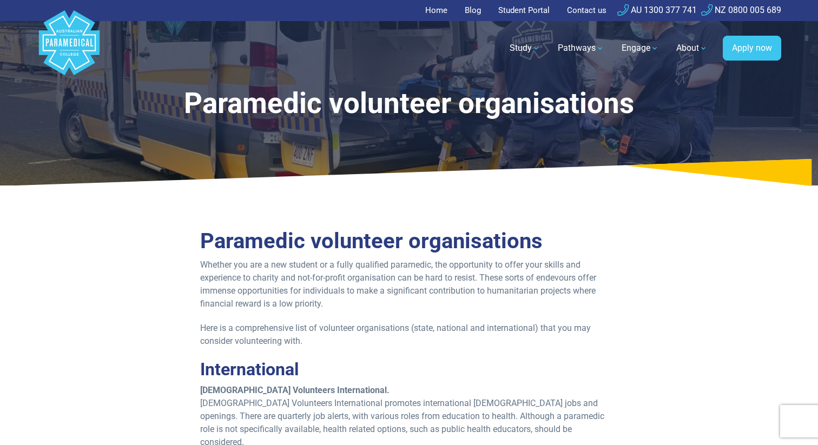 The image size is (818, 445). I want to click on a: Australian Paramedical College, so click(69, 48).